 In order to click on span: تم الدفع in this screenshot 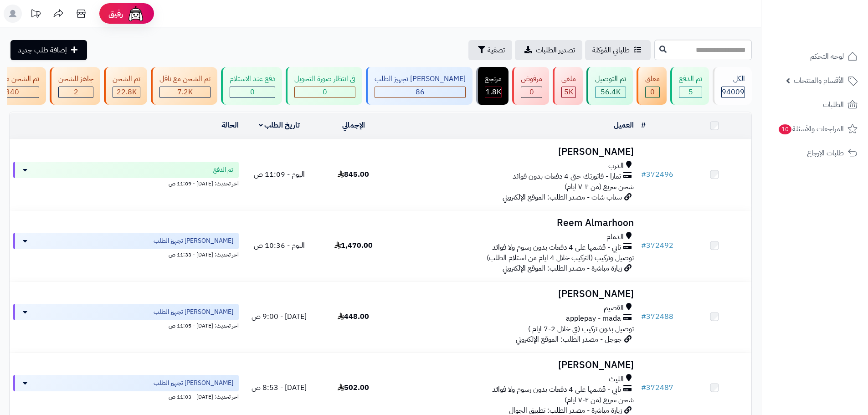, I will do `click(224, 170)`.